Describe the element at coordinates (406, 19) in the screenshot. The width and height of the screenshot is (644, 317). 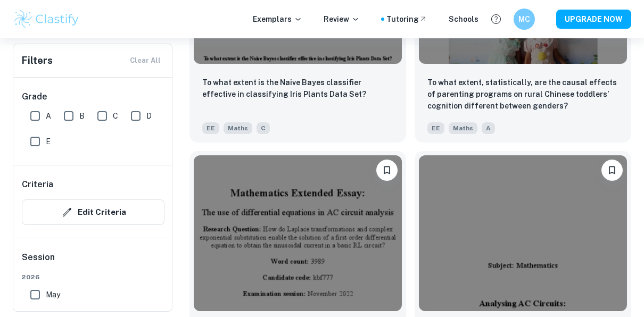
I see `a: Tutoring` at that location.